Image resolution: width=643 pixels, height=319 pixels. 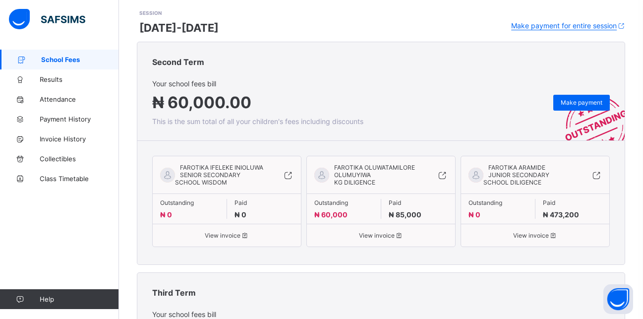 What do you see at coordinates (377, 171) in the screenshot?
I see `span: FAROTIKA OLUWATAMILORE OLUMUYIWA` at bounding box center [377, 171].